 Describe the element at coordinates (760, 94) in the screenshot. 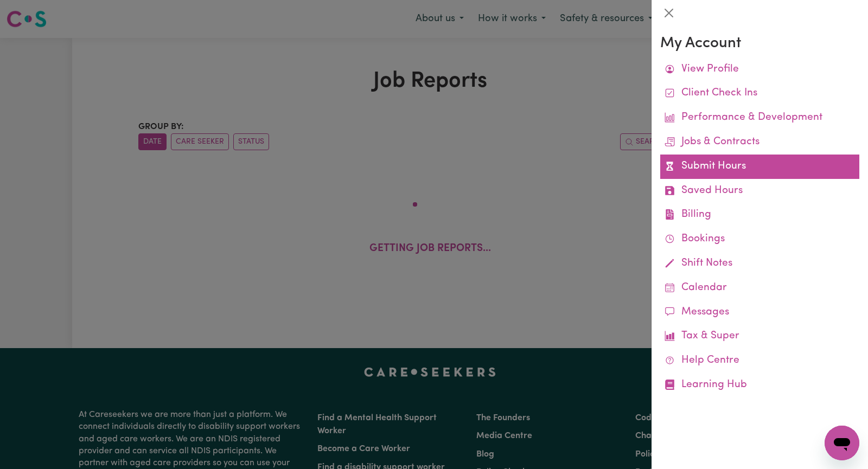

I see `a: Client Check Ins` at that location.